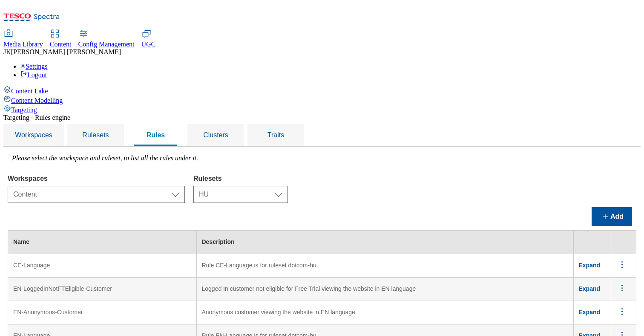 Image resolution: width=644 pixels, height=336 pixels. I want to click on span: Workspaces, so click(34, 134).